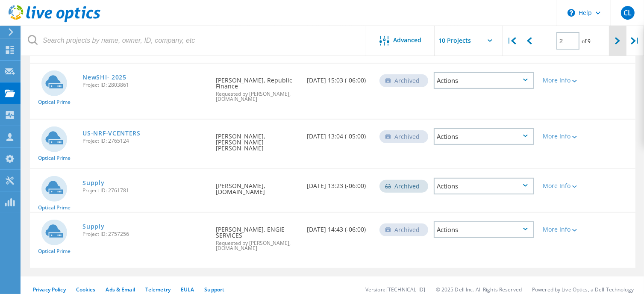 This screenshot has height=294, width=644. Describe the element at coordinates (408, 40) in the screenshot. I see `span: Advanced` at that location.